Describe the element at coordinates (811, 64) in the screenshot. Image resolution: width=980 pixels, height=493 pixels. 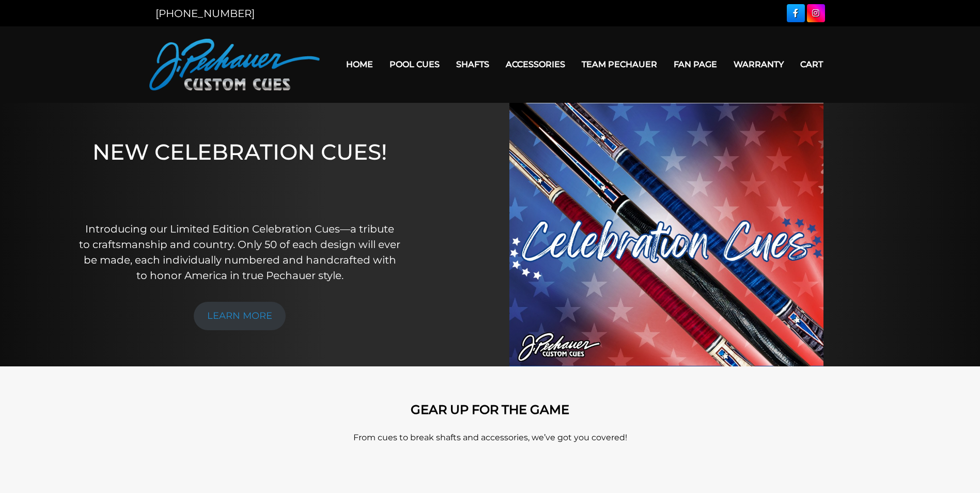
I see `a: Cart` at that location.